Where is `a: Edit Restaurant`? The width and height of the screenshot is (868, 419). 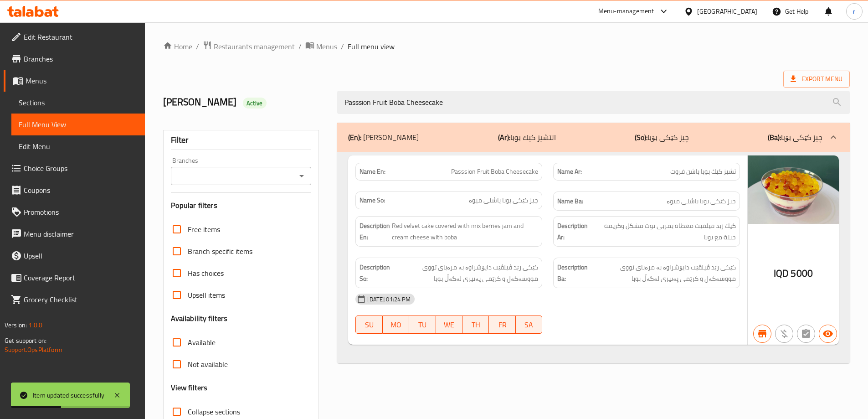
a: Edit Restaurant is located at coordinates (74, 37).